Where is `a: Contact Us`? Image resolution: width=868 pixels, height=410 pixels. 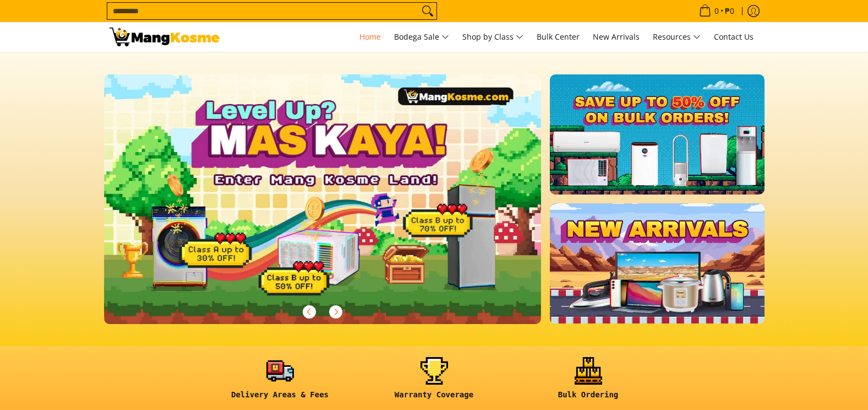
a: Contact Us is located at coordinates (734, 37).